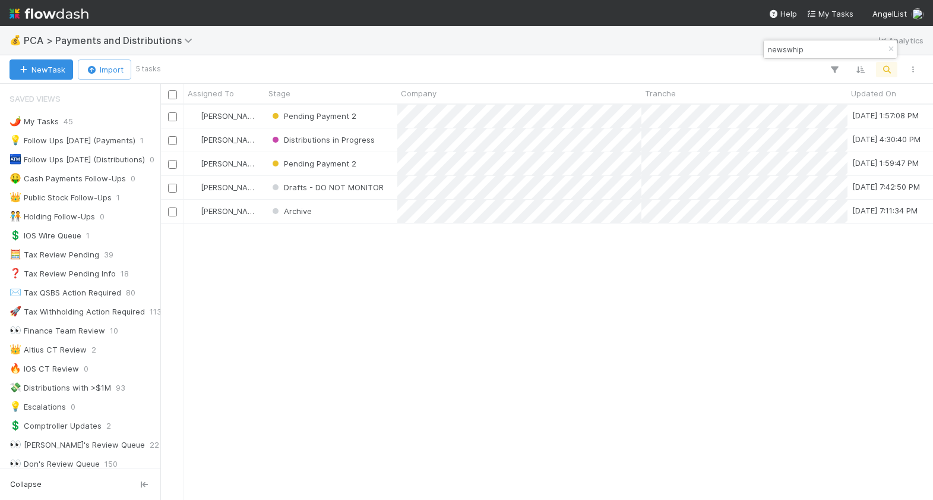 This screenshot has width=933, height=500. What do you see at coordinates (57, 330) in the screenshot?
I see `div: Finance Team Review` at bounding box center [57, 330].